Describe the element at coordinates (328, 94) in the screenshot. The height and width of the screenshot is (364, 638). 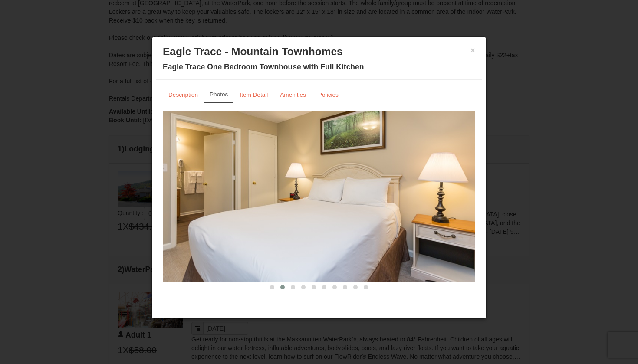
I see `a: Policies` at that location.